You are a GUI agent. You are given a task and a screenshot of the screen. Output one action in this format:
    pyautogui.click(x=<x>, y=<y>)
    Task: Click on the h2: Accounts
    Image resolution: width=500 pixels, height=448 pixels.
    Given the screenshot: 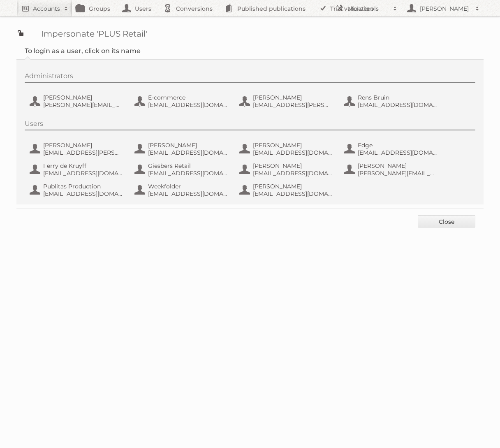 What is the action you would take?
    pyautogui.click(x=46, y=9)
    